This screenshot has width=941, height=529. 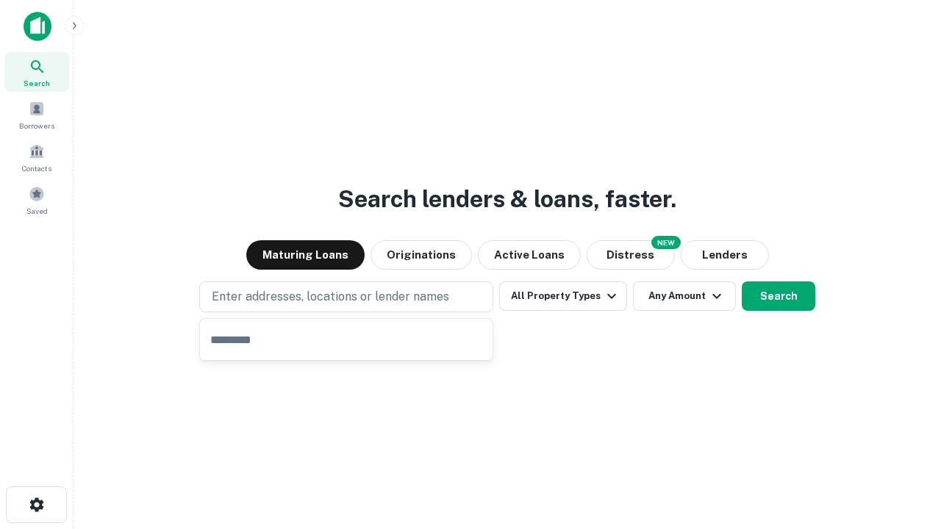 What do you see at coordinates (330, 297) in the screenshot?
I see `p: Enter addresses, locations or lender names` at bounding box center [330, 297].